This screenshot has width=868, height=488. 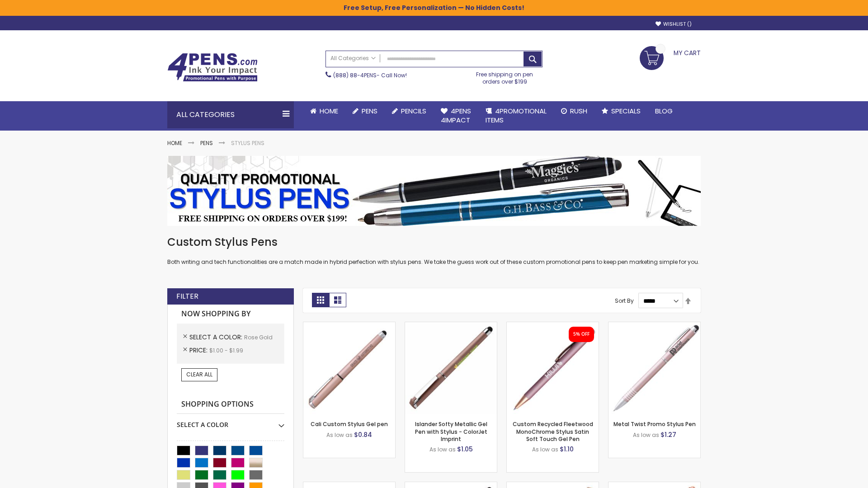 What do you see at coordinates (329, 110) in the screenshot?
I see `span: Home` at bounding box center [329, 110].